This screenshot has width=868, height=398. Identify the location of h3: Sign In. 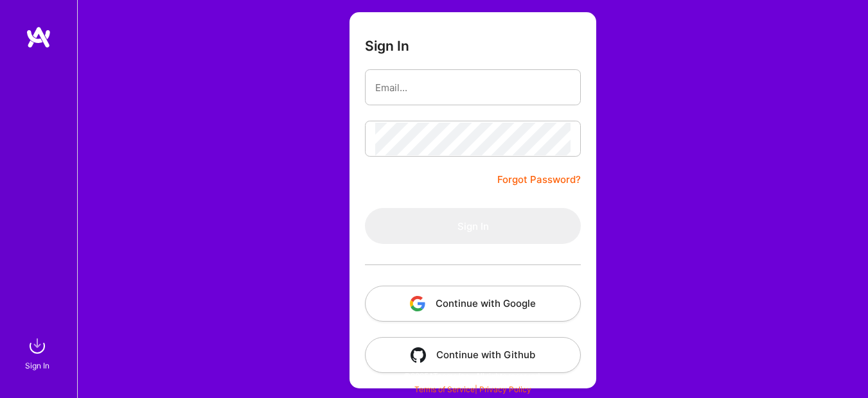
(387, 46).